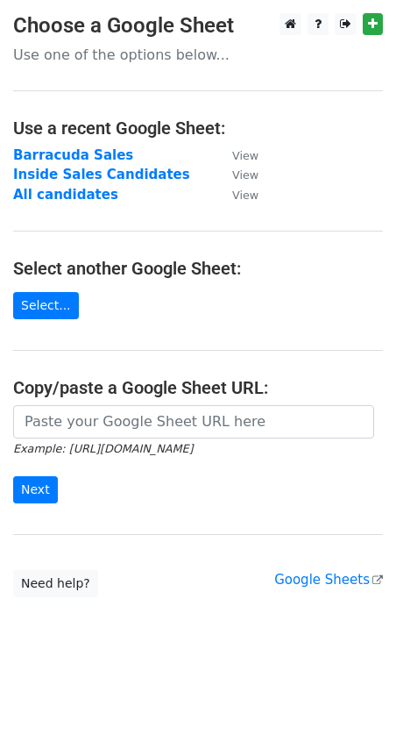 The height and width of the screenshot is (749, 396). What do you see at coordinates (198, 387) in the screenshot?
I see `h4: Copy/paste a Google Sheet URL:` at bounding box center [198, 387].